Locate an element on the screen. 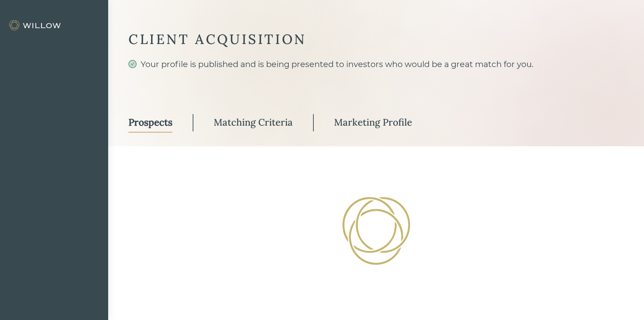  div: Marketing Profile is located at coordinates (373, 122).